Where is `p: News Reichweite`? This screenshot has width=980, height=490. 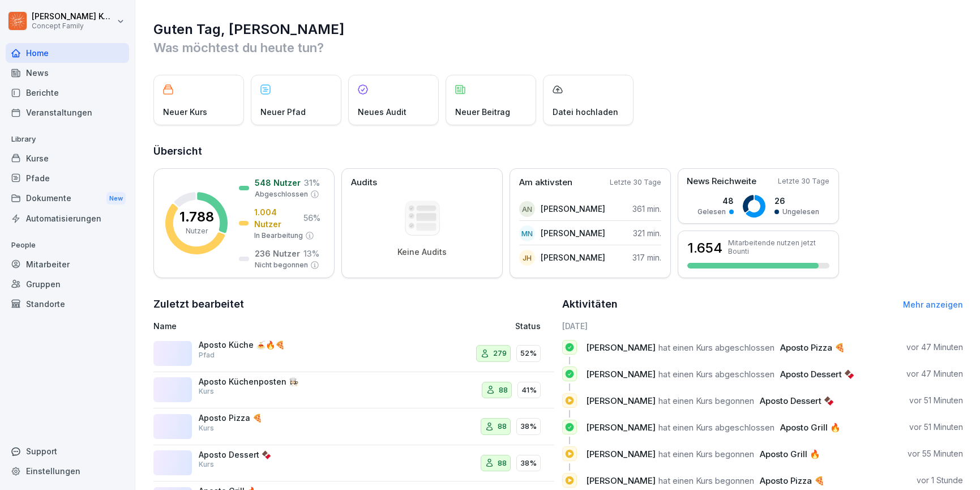
p: News Reichweite is located at coordinates (721, 181).